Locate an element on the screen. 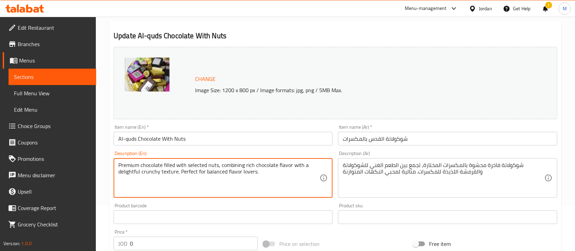 This screenshot has height=251, width=575. a: Sections is located at coordinates (52, 77).